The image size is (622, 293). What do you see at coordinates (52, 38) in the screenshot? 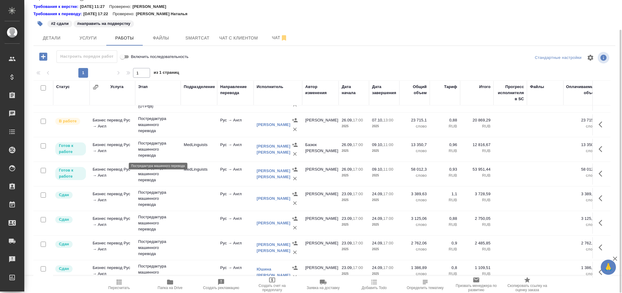
I see `span: Детали` at bounding box center [52, 38].